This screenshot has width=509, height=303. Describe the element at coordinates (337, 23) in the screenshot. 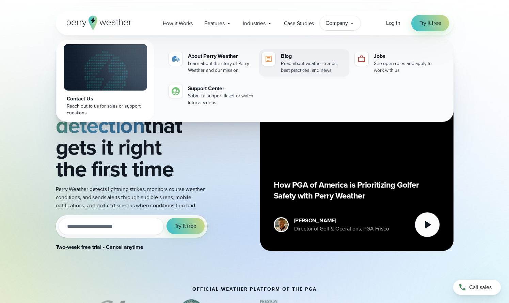

I see `span: Company` at that location.